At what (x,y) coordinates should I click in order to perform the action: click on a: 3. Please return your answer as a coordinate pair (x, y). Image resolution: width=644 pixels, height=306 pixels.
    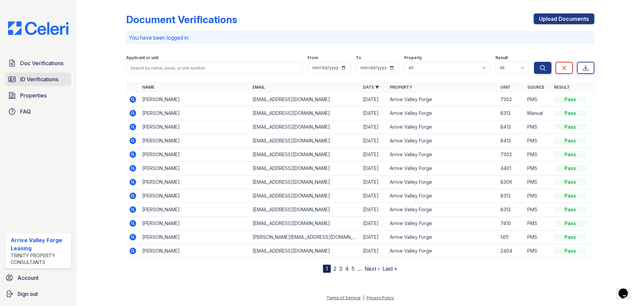
    Looking at the image, I should click on (341, 269).